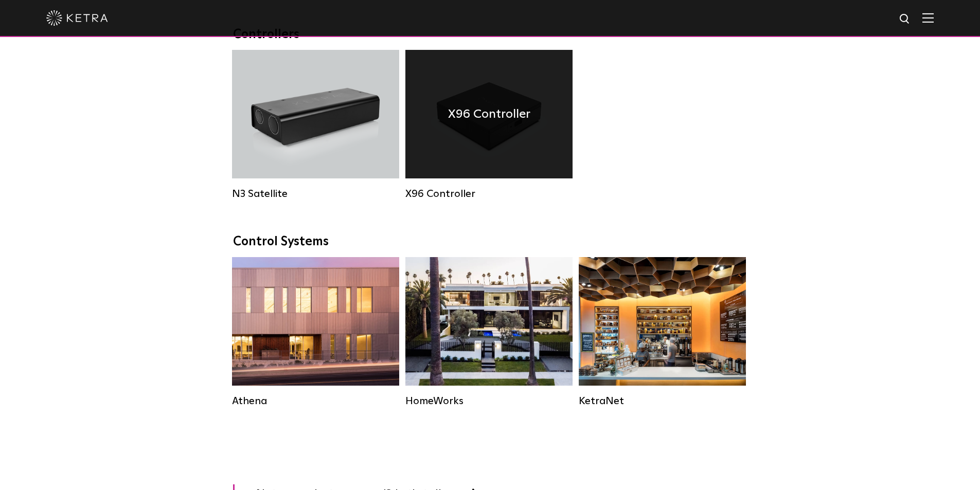 The height and width of the screenshot is (490, 980). Describe the element at coordinates (489, 114) in the screenshot. I see `h4: X96 Controller` at that location.